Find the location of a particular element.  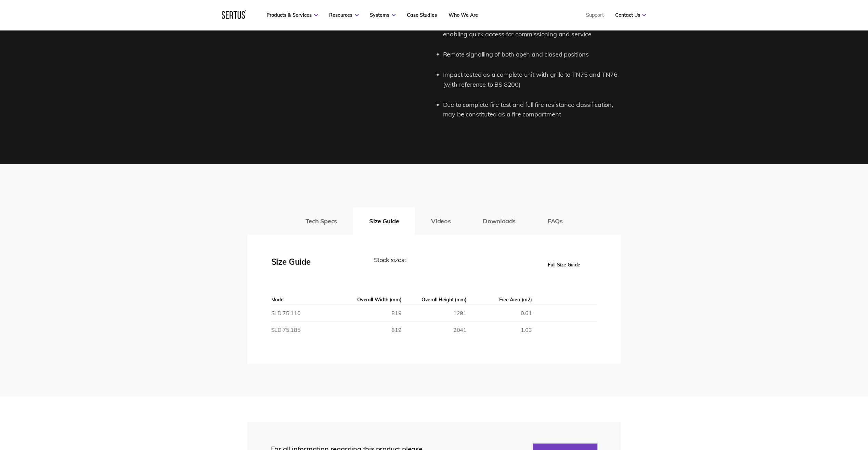

a: Who We Are is located at coordinates (463, 15).